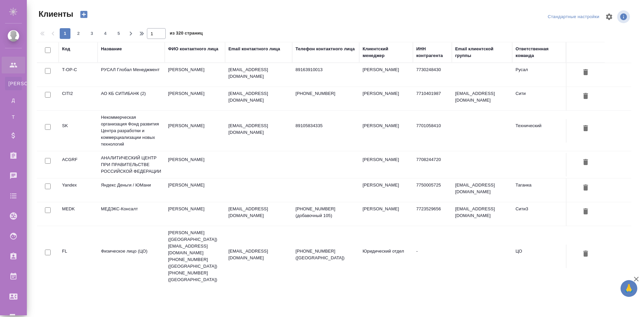 This screenshot has width=644, height=317. Describe the element at coordinates (432, 131) in the screenshot. I see `td: 7701058410` at that location.